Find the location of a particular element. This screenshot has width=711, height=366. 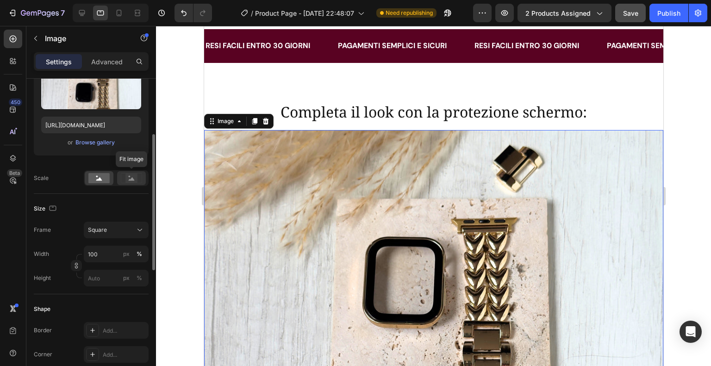

div: Image is located at coordinates (21, 95).